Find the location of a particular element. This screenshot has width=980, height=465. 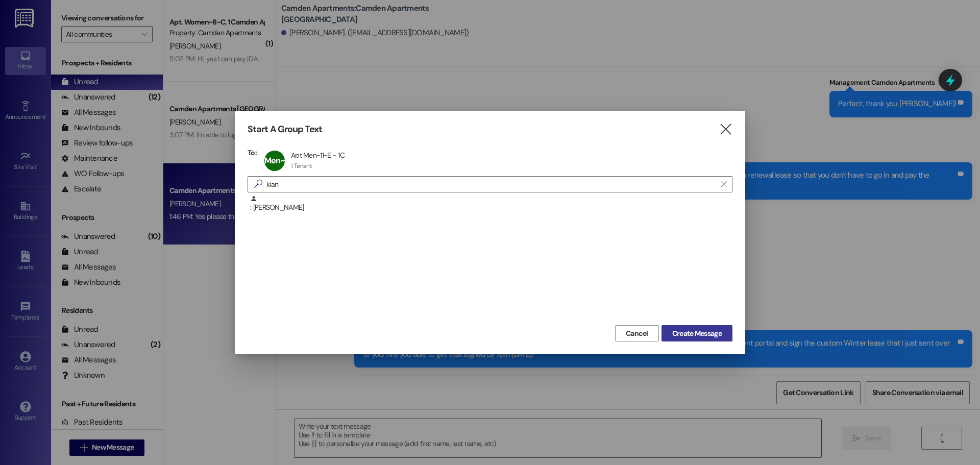

div: Apt Men~11~E - 1C is located at coordinates (317, 155).